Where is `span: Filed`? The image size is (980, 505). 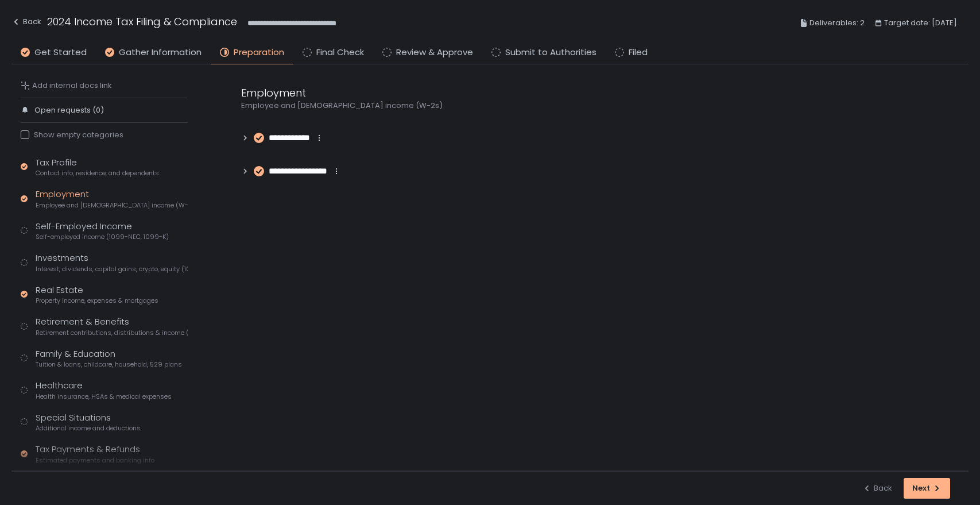
span: Filed is located at coordinates (638, 52).